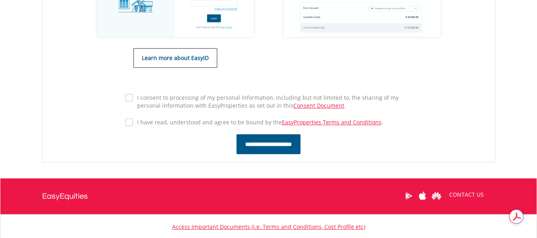  Describe the element at coordinates (65, 196) in the screenshot. I see `div: EasyEquities` at that location.